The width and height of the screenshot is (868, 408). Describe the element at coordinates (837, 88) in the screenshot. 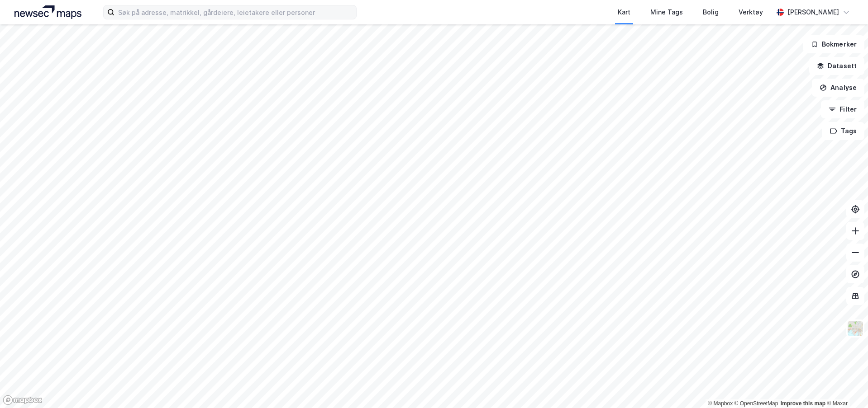

I see `button: Analyse` at that location.